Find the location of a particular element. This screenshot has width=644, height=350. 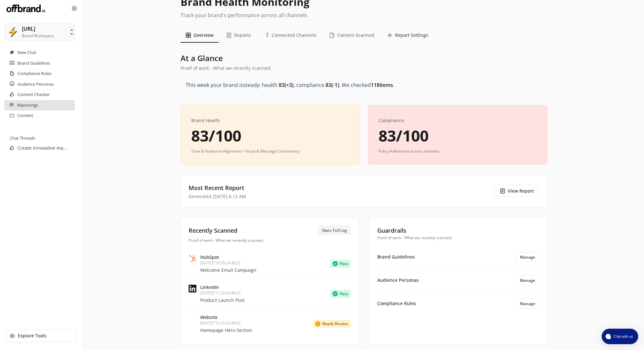

div: Brand Workspace is located at coordinates (38, 36).